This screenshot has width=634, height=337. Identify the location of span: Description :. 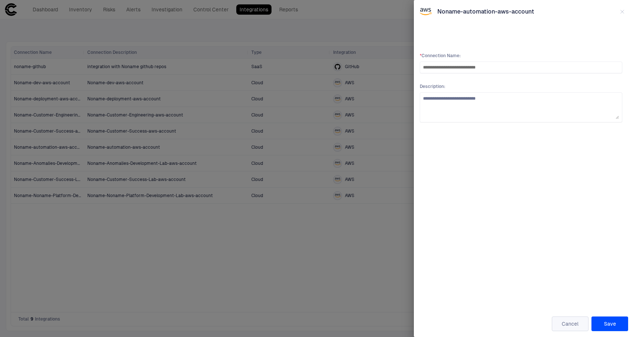
(521, 87).